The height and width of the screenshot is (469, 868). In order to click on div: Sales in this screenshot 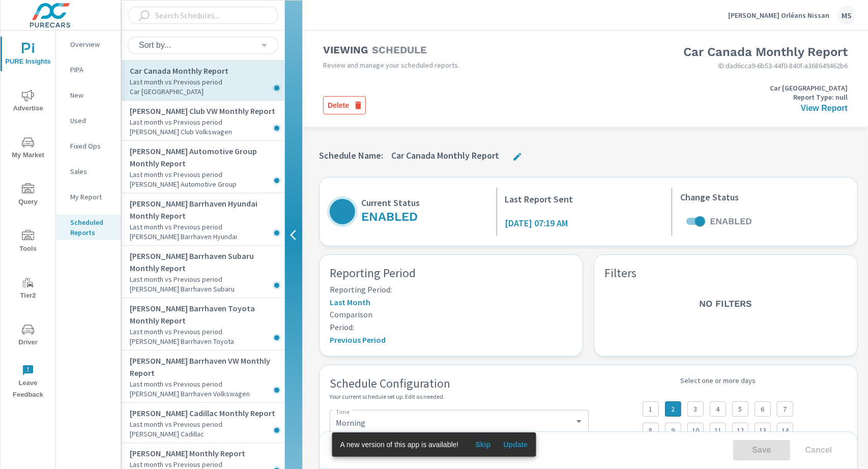, I will do `click(88, 172)`.